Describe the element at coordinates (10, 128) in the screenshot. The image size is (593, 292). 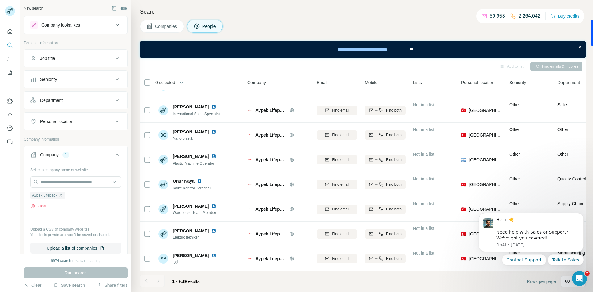
I see `button: Dashboard` at that location.